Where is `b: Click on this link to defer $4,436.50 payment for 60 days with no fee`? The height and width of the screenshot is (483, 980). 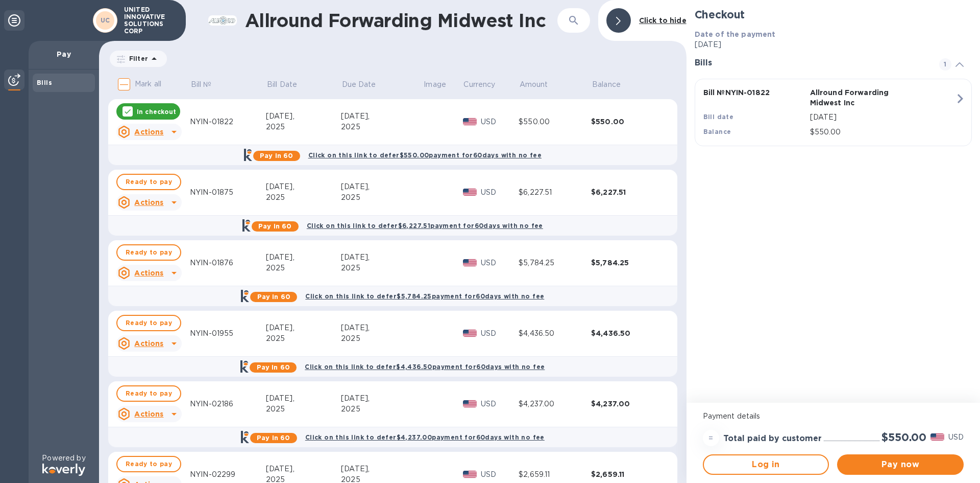
b: Click on this link to defer $4,436.50 payment for 60 days with no fee is located at coordinates (425, 366).